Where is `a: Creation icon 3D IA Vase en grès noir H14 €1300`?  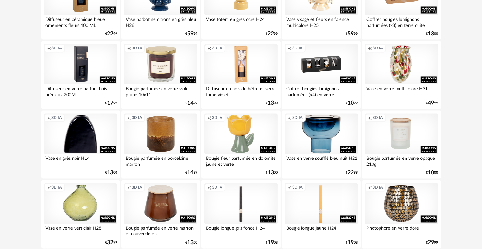
a: Creation icon 3D IA Vase en grès noir H14 €1300 is located at coordinates (81, 145).